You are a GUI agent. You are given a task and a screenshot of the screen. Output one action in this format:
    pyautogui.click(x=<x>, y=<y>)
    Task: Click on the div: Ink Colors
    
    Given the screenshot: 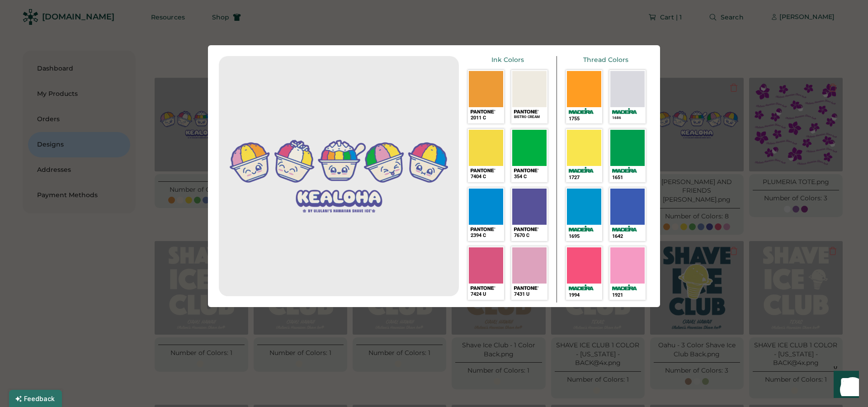 What is the action you would take?
    pyautogui.click(x=507, y=60)
    